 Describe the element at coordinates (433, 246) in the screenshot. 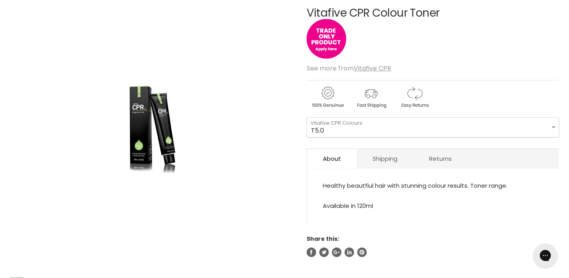

I see `aside: Share this:` at that location.